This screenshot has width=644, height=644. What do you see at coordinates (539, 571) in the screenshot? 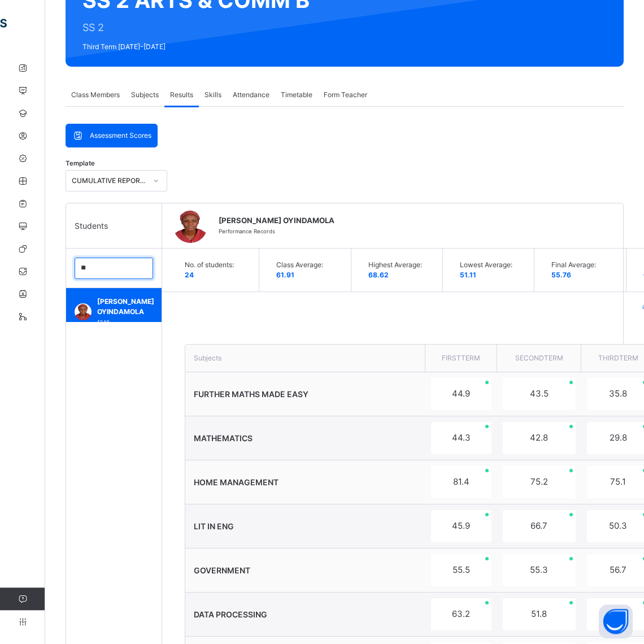
I see `div: 55.3` at bounding box center [539, 571].